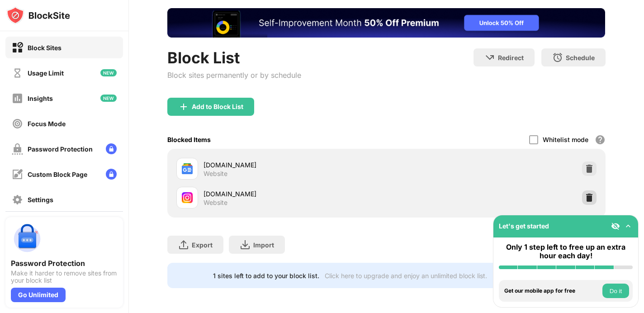  What do you see at coordinates (17, 48) in the screenshot?
I see `img: block-on.svg` at bounding box center [17, 48].